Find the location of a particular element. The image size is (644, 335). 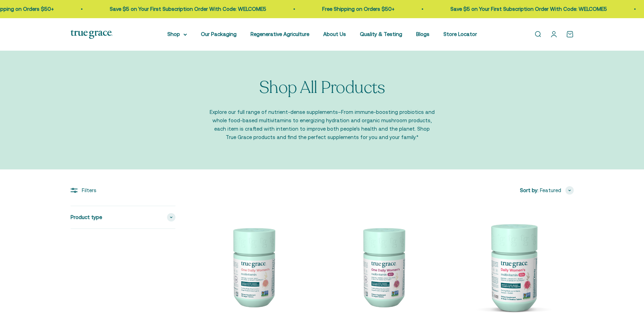

span: Product type is located at coordinates (86, 217).